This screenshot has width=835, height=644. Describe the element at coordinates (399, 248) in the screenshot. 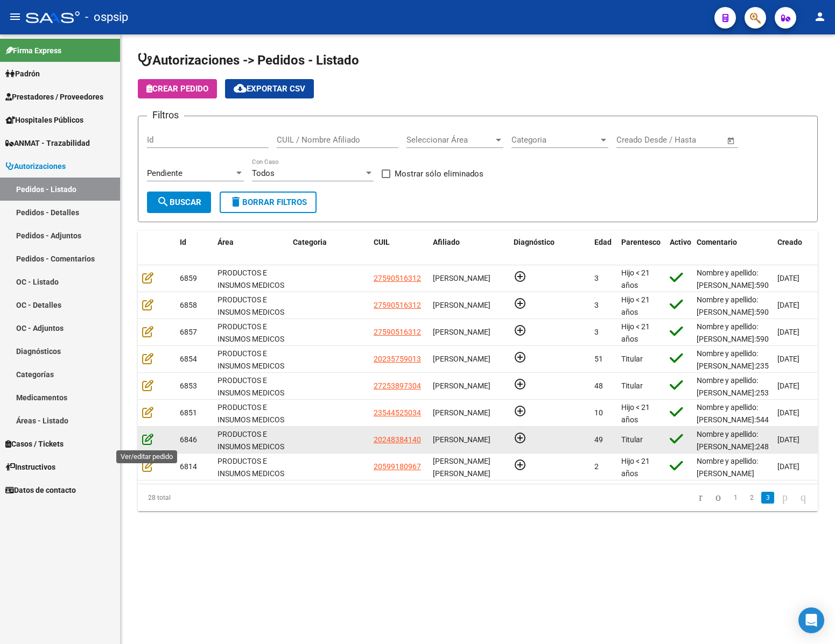

I see `datatable-header-cell: CUIL` at that location.